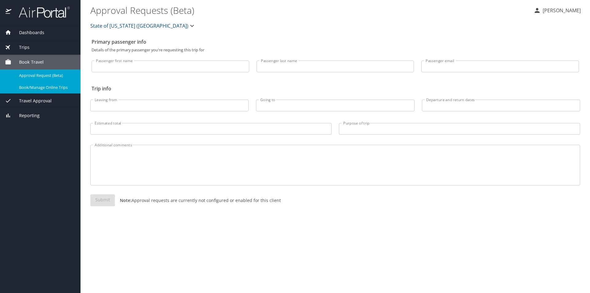  What do you see at coordinates (198, 200) in the screenshot?
I see `p: Approval requests are currently not configured or enabled for this client` at bounding box center [198, 200].